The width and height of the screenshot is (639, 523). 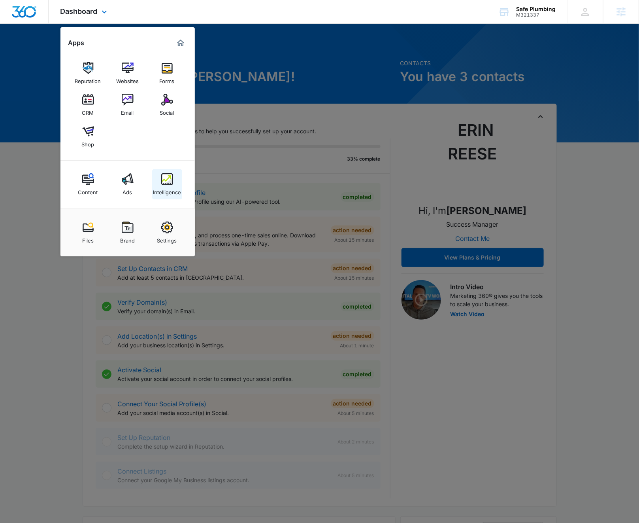 What do you see at coordinates (167, 79) in the screenshot?
I see `div: Forms` at bounding box center [167, 79].